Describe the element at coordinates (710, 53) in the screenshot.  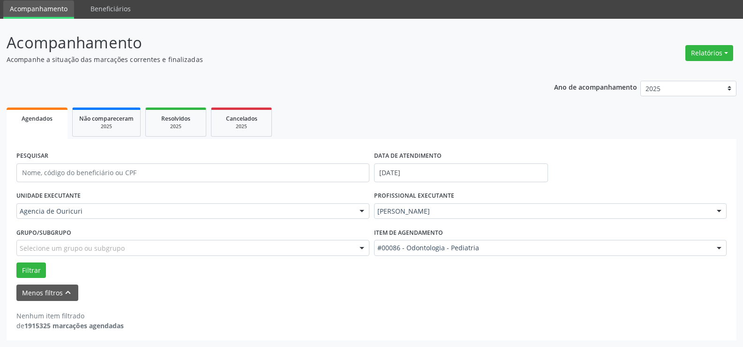
I see `button: Relatórios` at that location.